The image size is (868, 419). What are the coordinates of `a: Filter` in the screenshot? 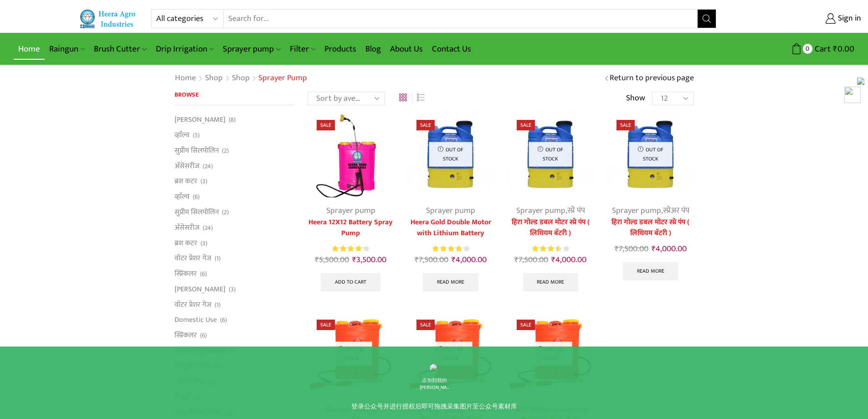 It's located at (303, 49).